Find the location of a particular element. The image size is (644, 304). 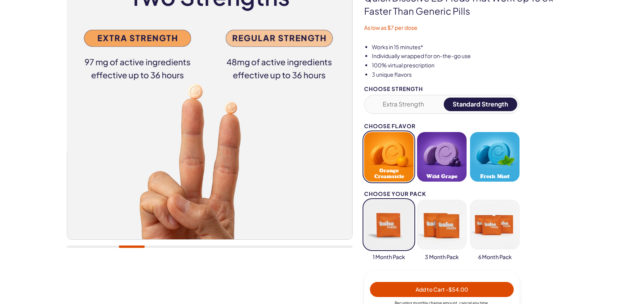

li: Works in 15 minutes* is located at coordinates (475, 47).